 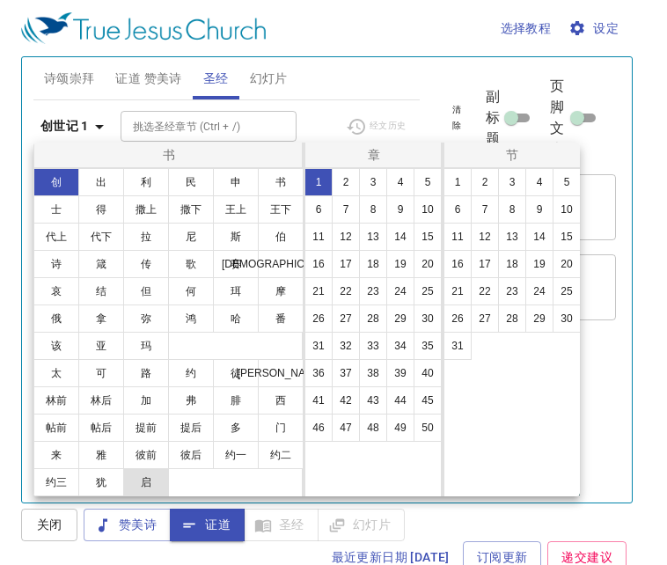 I want to click on button: 诗, so click(x=56, y=264).